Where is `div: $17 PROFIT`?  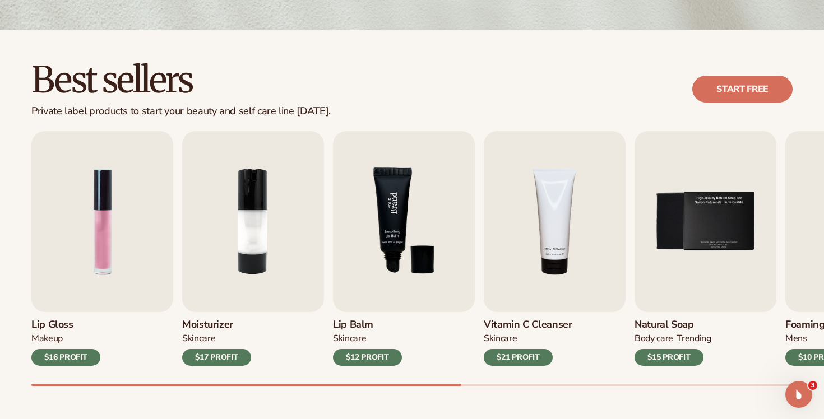 div: $17 PROFIT is located at coordinates (216, 358).